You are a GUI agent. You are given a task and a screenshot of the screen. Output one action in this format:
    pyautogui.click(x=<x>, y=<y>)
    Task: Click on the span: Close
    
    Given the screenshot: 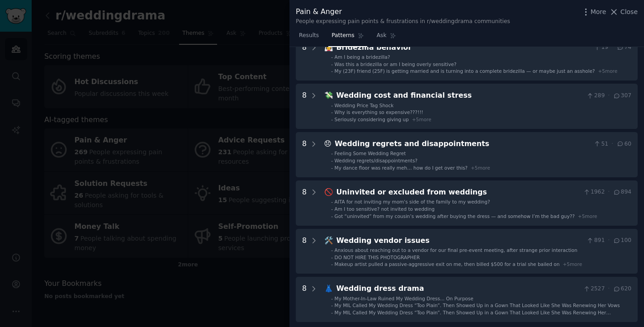 What is the action you would take?
    pyautogui.click(x=629, y=12)
    